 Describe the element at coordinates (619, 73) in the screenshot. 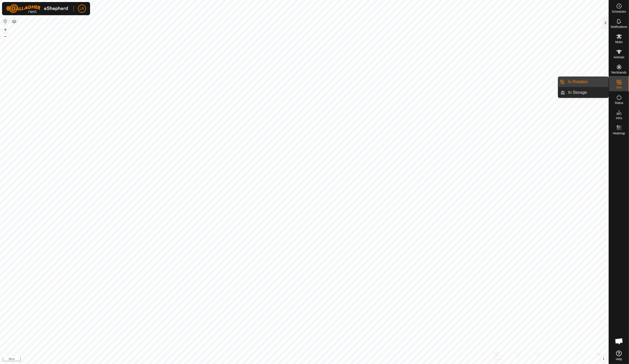

I see `span: Neckbands` at that location.